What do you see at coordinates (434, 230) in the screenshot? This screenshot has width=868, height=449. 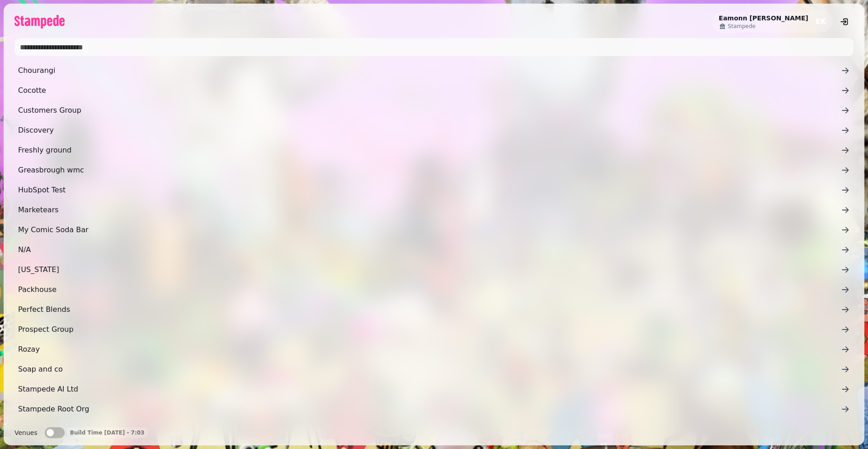 I see `a: My Comic Soda Bar` at bounding box center [434, 230].